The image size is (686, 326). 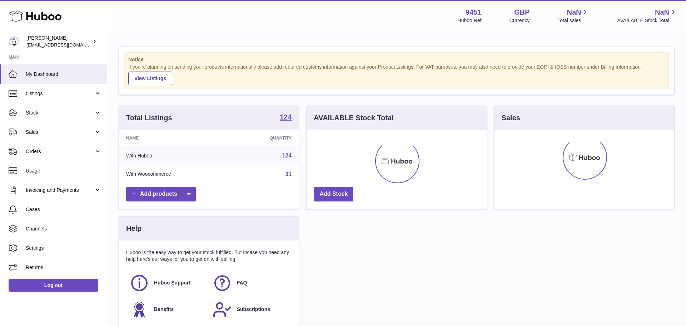 What do you see at coordinates (64, 267) in the screenshot?
I see `span: Returns` at bounding box center [64, 267].